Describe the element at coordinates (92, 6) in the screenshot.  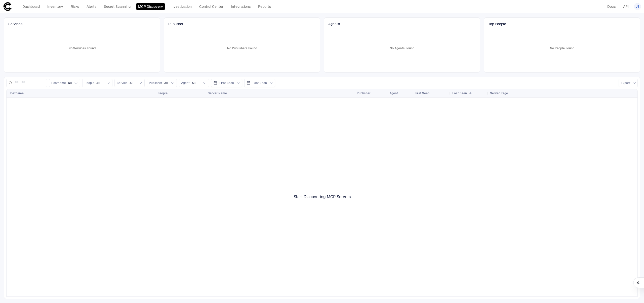
I see `a: Alerts` at that location.